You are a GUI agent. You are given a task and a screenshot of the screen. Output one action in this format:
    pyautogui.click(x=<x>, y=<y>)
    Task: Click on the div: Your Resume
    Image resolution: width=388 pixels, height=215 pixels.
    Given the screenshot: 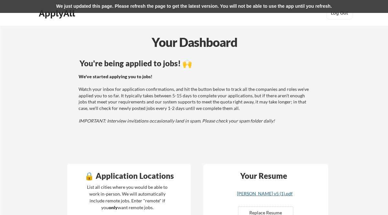 What is the action you would take?
    pyautogui.click(x=264, y=176)
    